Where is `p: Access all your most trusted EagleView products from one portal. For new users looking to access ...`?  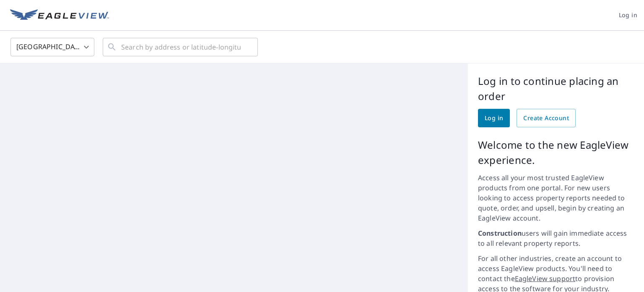 p: Access all your most trusted EagleView products from one portal. For new users looking to access ... is located at coordinates (556, 198).